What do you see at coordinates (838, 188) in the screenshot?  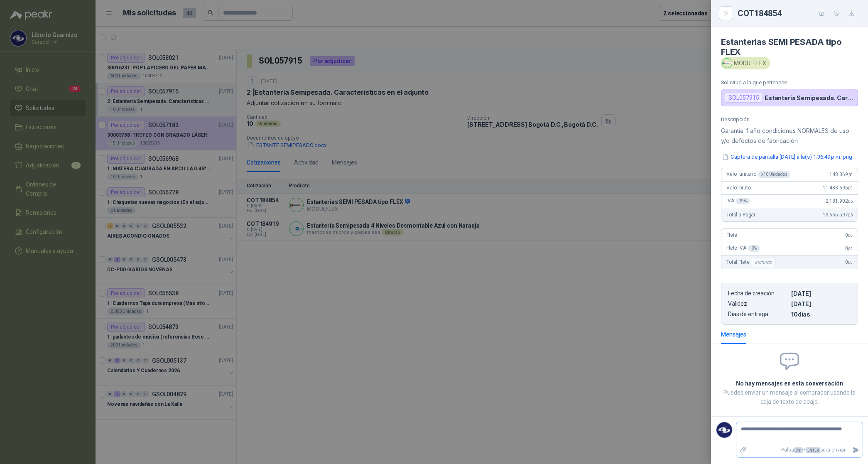 I see `span: 11.483.695` at bounding box center [838, 188].